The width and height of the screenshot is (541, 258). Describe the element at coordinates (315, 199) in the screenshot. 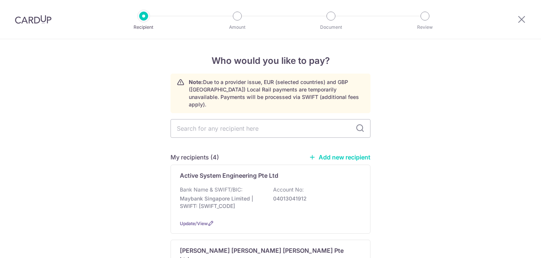

I see `p: 04013041912` at that location.